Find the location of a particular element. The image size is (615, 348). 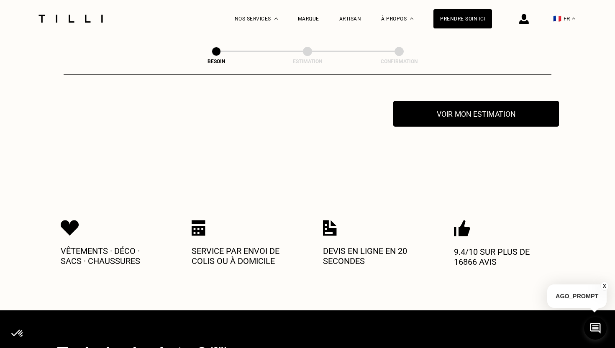

div: Prendre soin ici is located at coordinates (462, 19).